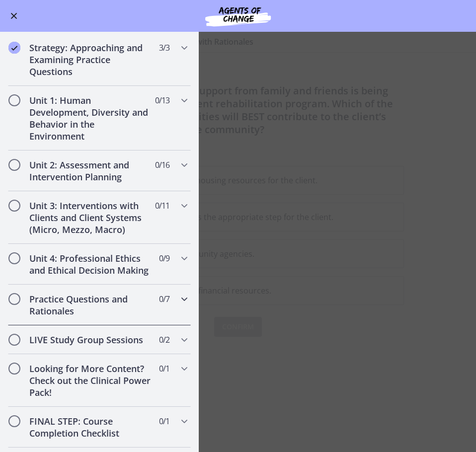 This screenshot has width=476, height=452. What do you see at coordinates (162, 100) in the screenshot?
I see `span: 0 / 13` at bounding box center [162, 100].